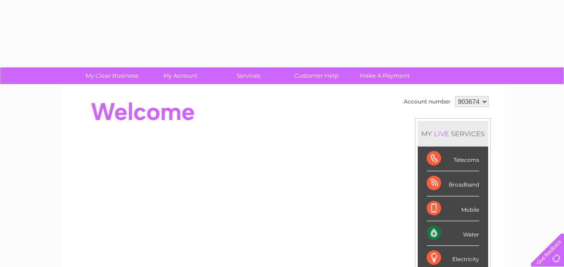 Image resolution: width=564 pixels, height=267 pixels. Describe the element at coordinates (453, 183) in the screenshot. I see `div: Broadband` at that location.